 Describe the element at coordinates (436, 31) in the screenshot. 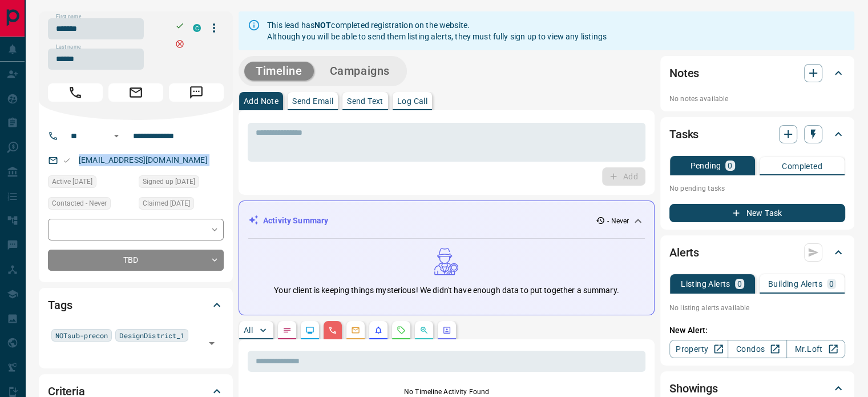

I see `div: This lead has completed registration on the website. Although you will be able to send them listi...` at that location.